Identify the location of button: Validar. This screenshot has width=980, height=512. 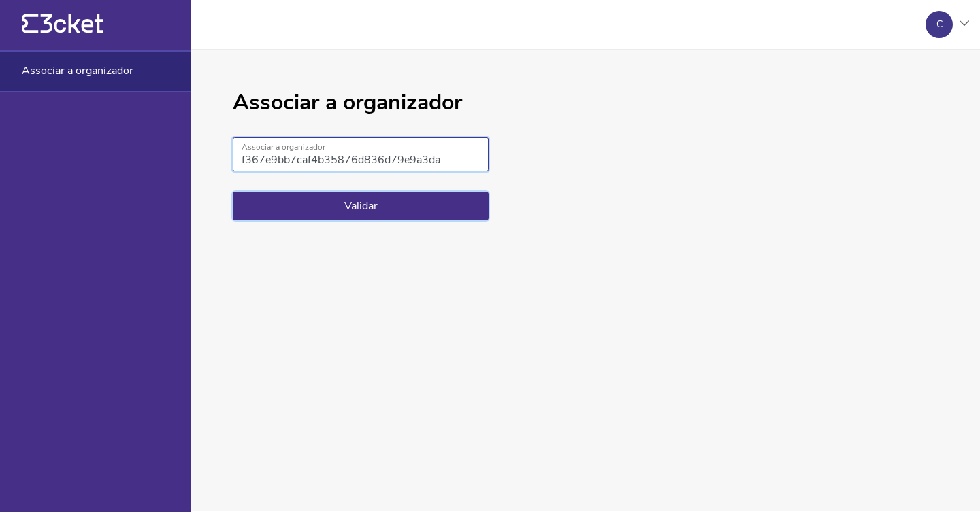
(360, 206).